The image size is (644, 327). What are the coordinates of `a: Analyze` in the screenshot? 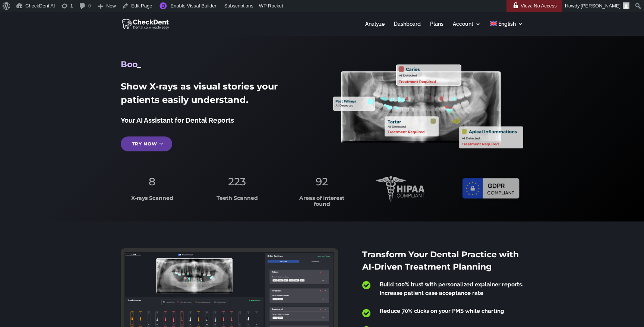 It's located at (375, 29).